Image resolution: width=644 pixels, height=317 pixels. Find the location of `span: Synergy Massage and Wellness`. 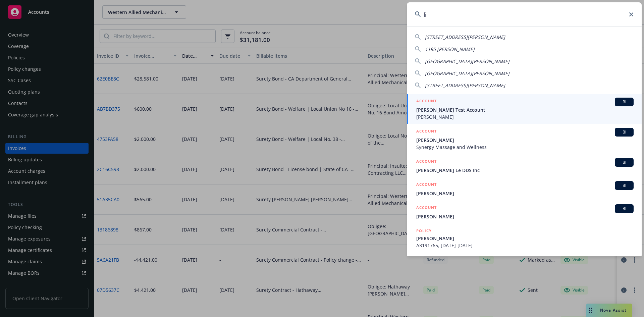

span: Synergy Massage and Wellness is located at coordinates (525, 147).